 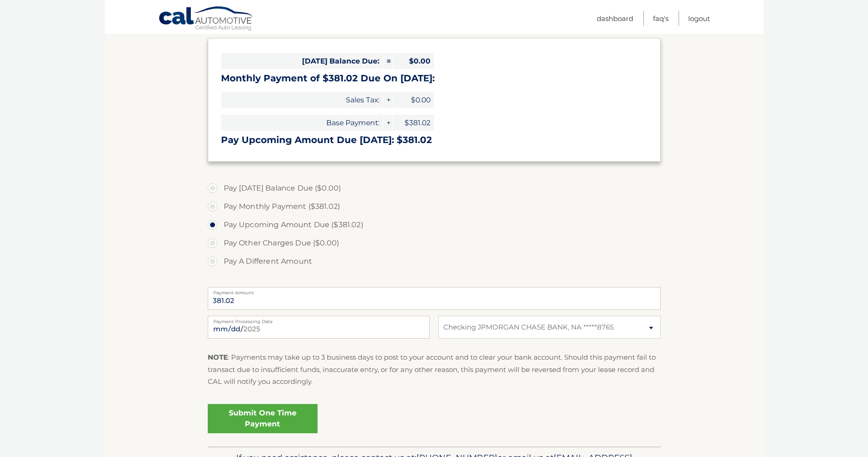 I want to click on label: Pay Other Charges Due ($0.00), so click(x=434, y=243).